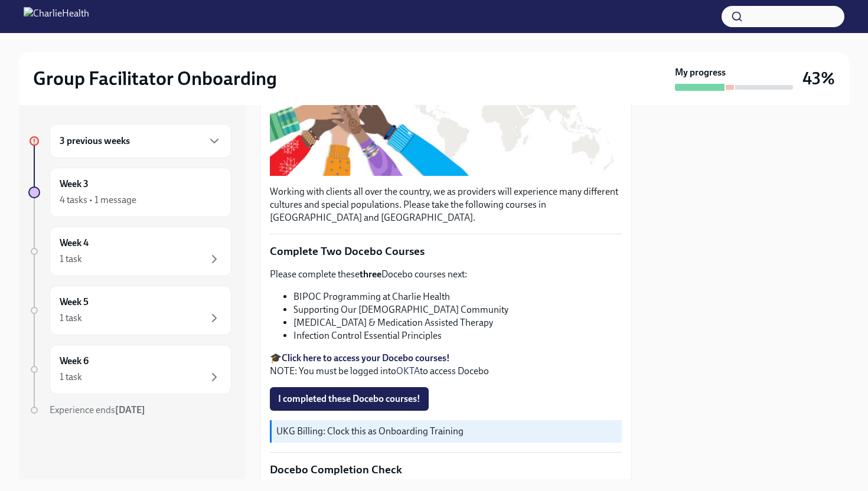 The image size is (868, 491). What do you see at coordinates (446, 252) in the screenshot?
I see `p: Complete Two Docebo Courses` at bounding box center [446, 252].